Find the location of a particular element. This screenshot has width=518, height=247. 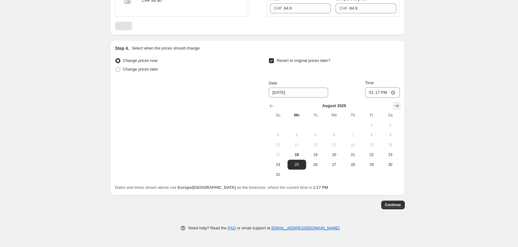

span: 28 is located at coordinates (353, 165).